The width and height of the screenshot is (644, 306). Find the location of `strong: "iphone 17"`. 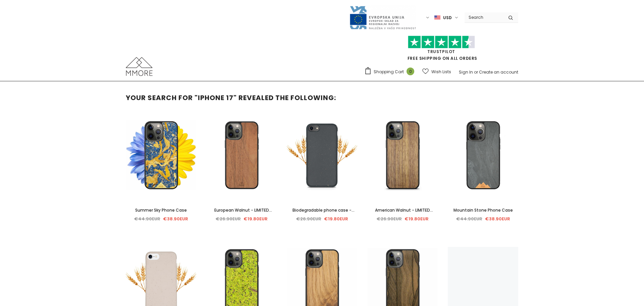

strong: "iphone 17" is located at coordinates (216, 98).